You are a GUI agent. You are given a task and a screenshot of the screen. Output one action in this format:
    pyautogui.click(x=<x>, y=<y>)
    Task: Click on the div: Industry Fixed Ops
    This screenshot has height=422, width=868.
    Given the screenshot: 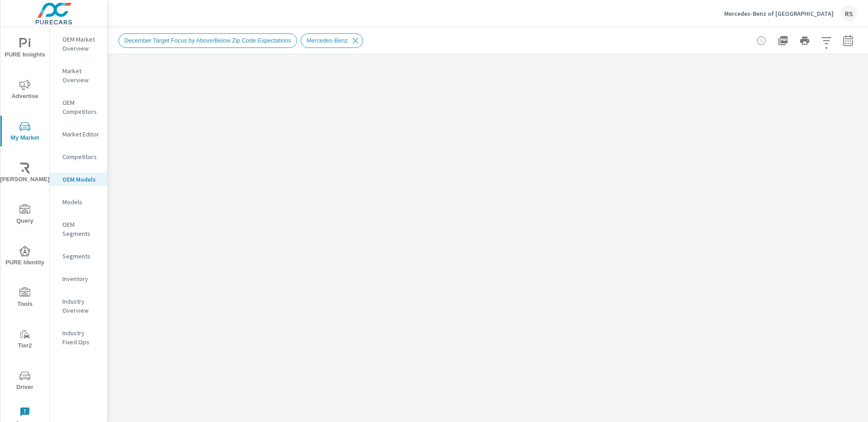 What is the action you would take?
    pyautogui.click(x=78, y=338)
    